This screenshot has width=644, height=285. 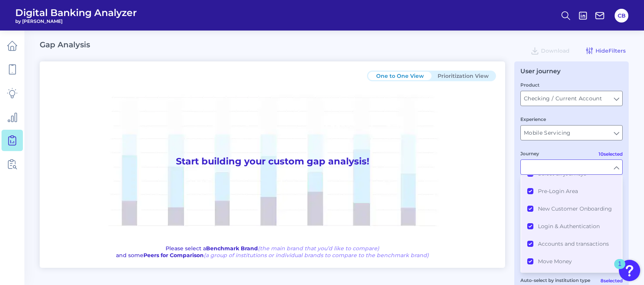 What do you see at coordinates (555, 261) in the screenshot?
I see `span: Move Money` at bounding box center [555, 261].